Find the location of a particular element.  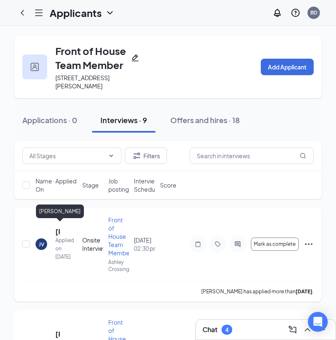

div: Offers and hires · 18 is located at coordinates (205, 120).